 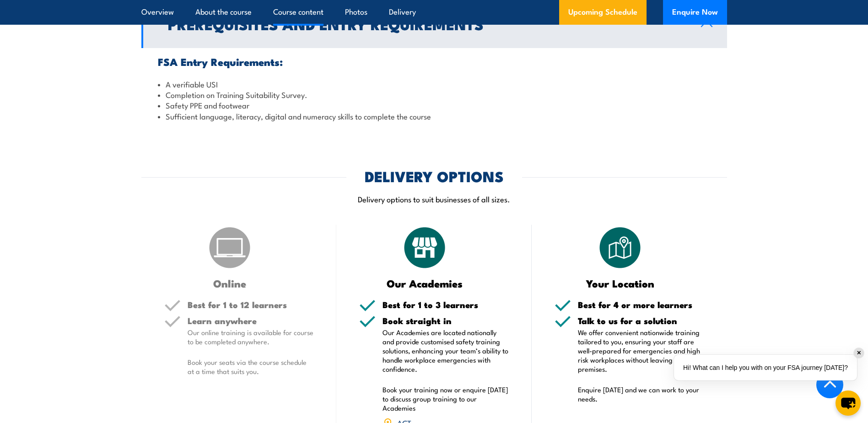 What do you see at coordinates (434, 116) in the screenshot?
I see `li: Sufficient language, literacy, digital and numeracy skills to complete the course` at bounding box center [434, 116].